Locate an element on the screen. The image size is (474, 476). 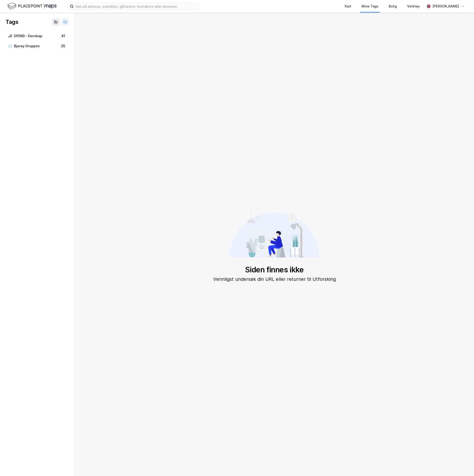
div: DPEND - Eierskap is located at coordinates (36, 36).